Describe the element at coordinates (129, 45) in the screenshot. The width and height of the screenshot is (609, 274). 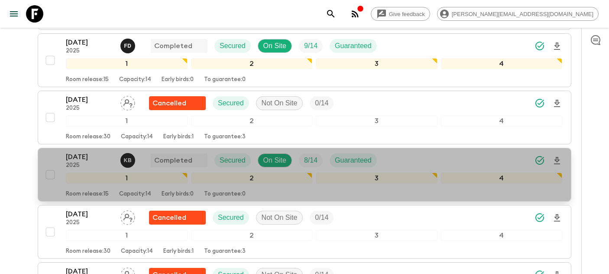
I see `span: Fatih Develi` at that location.